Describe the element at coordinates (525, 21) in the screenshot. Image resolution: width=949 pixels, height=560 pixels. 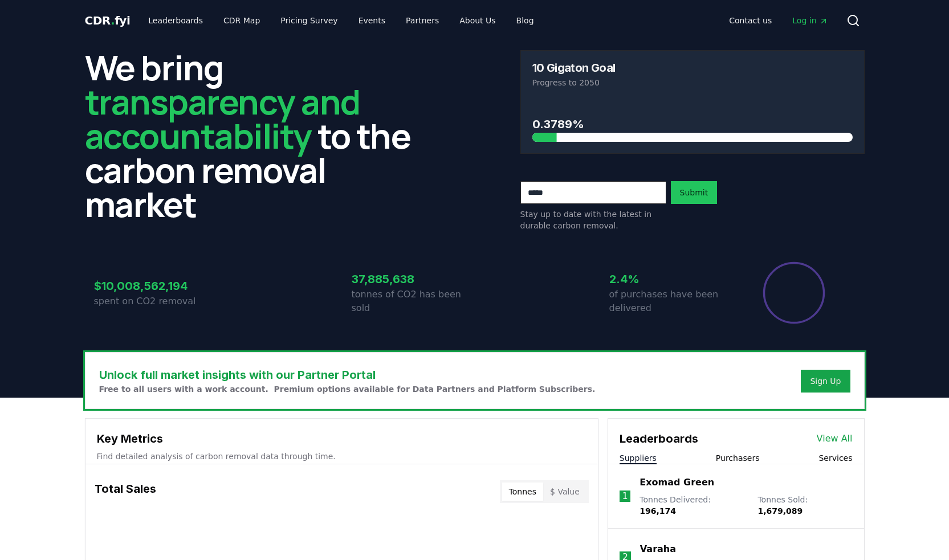
I see `a: Blog` at that location.